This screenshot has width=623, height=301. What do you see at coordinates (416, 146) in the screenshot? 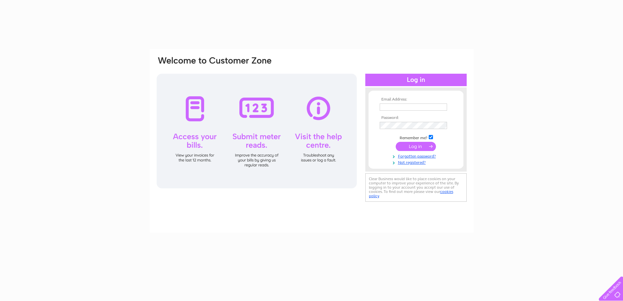
I see `input: Submit` at bounding box center [416, 146].